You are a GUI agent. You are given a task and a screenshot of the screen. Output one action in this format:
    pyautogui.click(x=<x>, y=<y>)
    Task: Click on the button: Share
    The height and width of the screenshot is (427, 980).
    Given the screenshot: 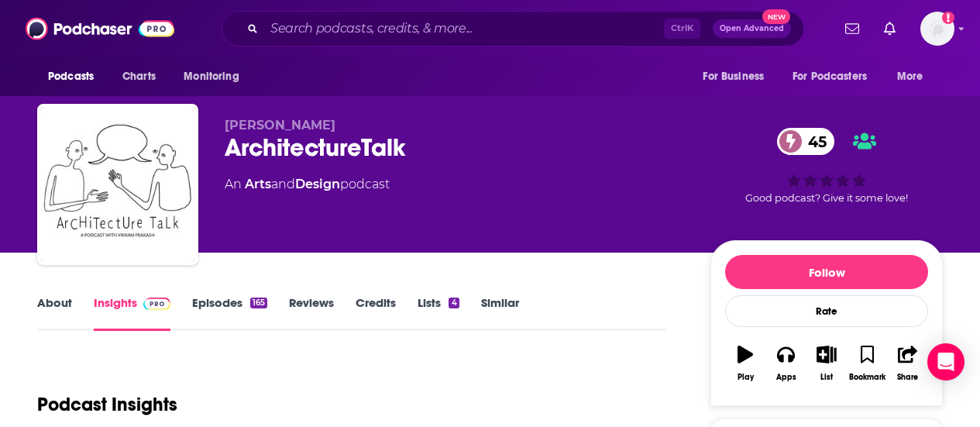 What is the action you would take?
    pyautogui.click(x=908, y=363)
    